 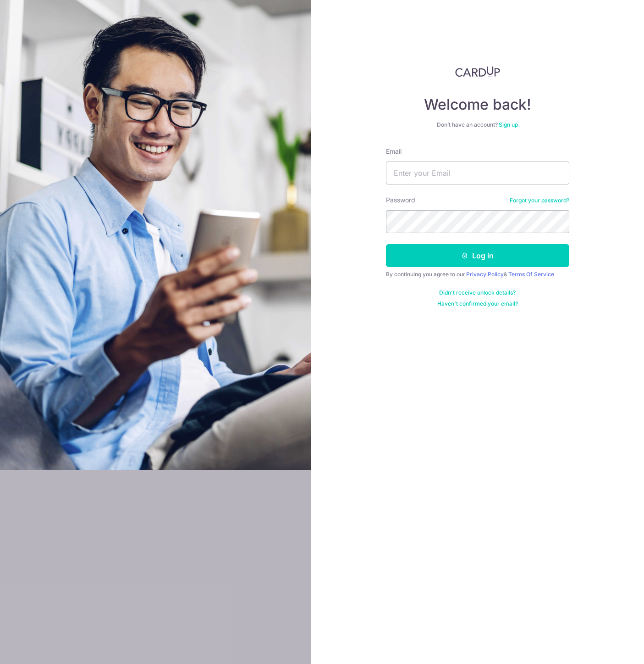 I want to click on a: Privacy Policy, so click(x=485, y=274).